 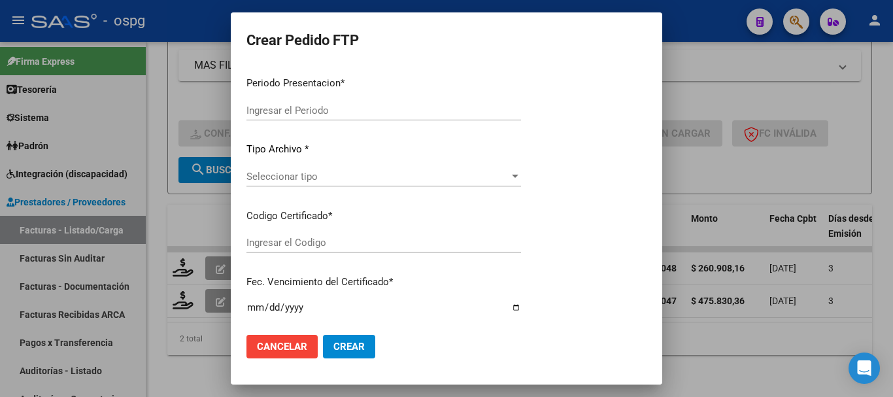 I want to click on div: Open Intercom Messenger, so click(x=864, y=368).